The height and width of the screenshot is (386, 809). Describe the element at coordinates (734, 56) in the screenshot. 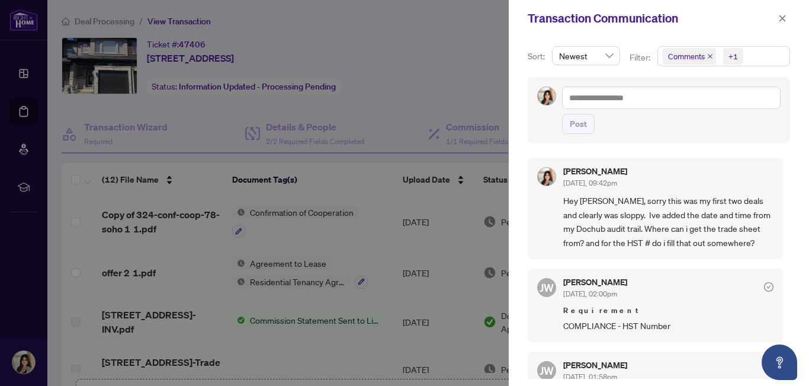

I see `div: +1` at that location.